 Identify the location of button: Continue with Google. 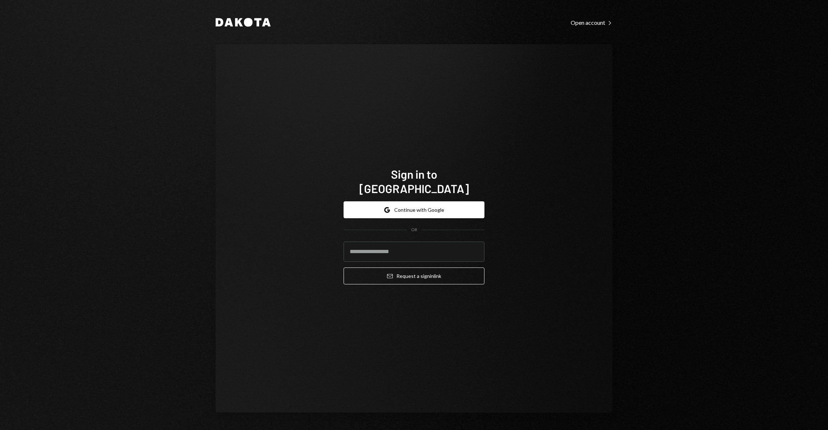
(414, 210).